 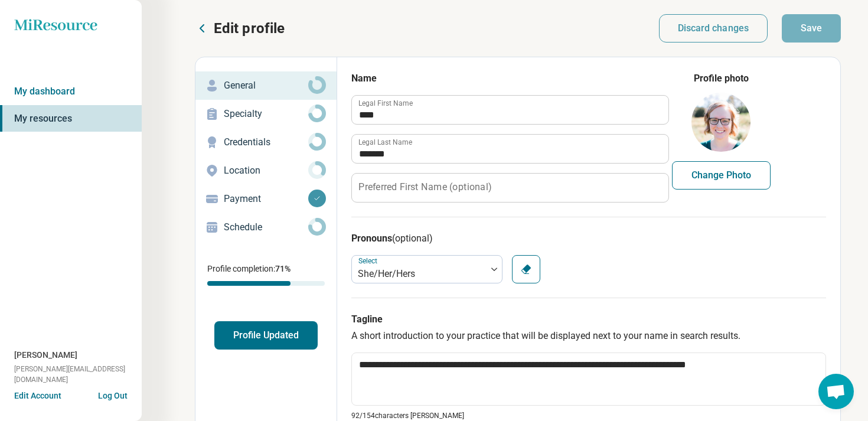 I want to click on a: General, so click(x=266, y=85).